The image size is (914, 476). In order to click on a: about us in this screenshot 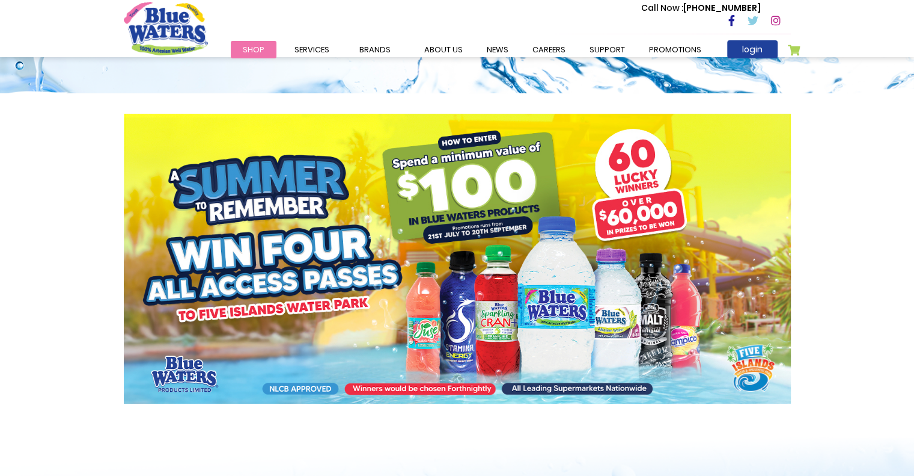, I will do `click(444, 49)`.